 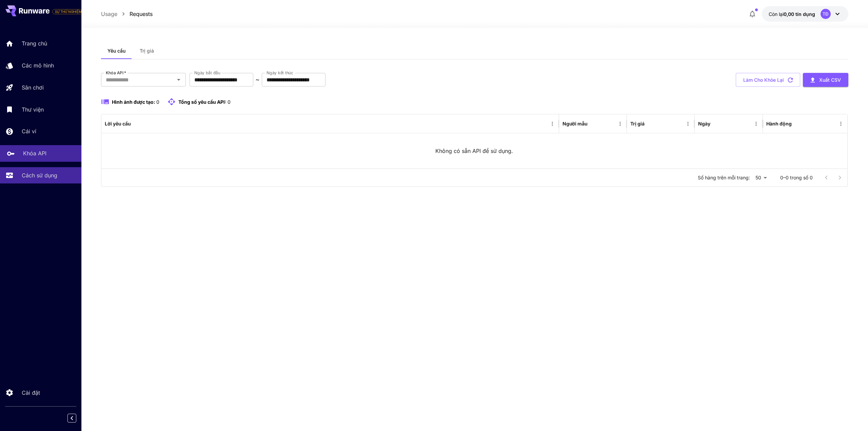 What do you see at coordinates (799, 14) in the screenshot?
I see `font: 0,00 tín dụng` at bounding box center [799, 14].